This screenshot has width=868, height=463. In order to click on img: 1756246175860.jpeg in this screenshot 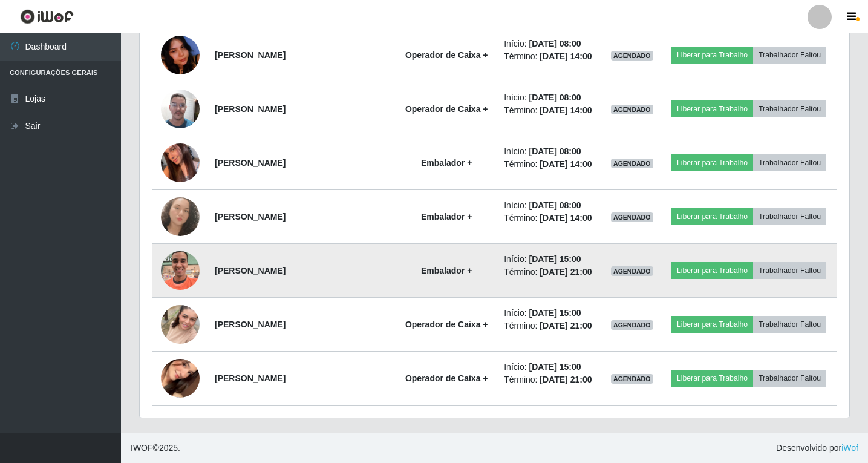, I will do `click(180, 108)`.